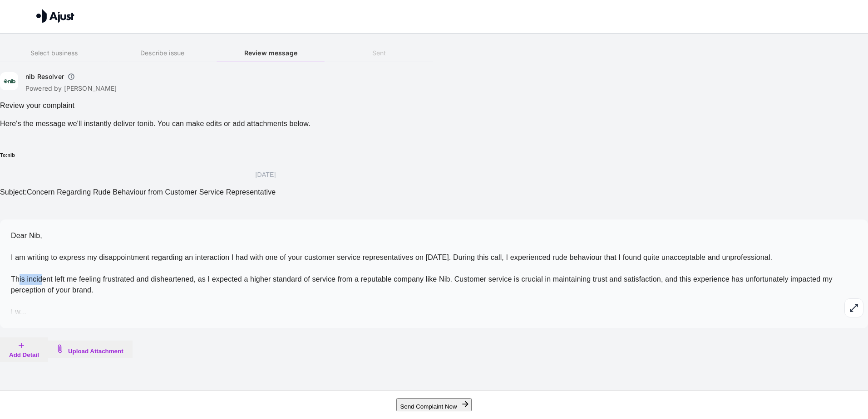 The image size is (868, 419). What do you see at coordinates (44, 77) in the screenshot?
I see `h6: nib Resolver` at bounding box center [44, 77].